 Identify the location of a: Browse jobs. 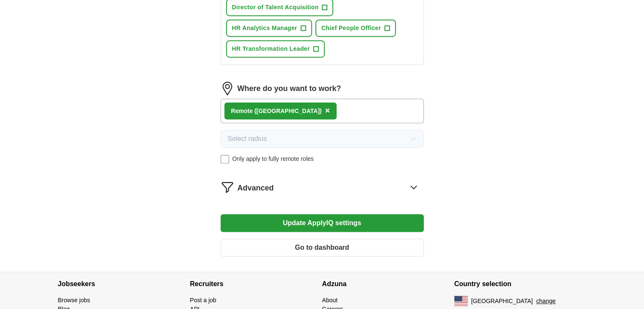
(74, 300).